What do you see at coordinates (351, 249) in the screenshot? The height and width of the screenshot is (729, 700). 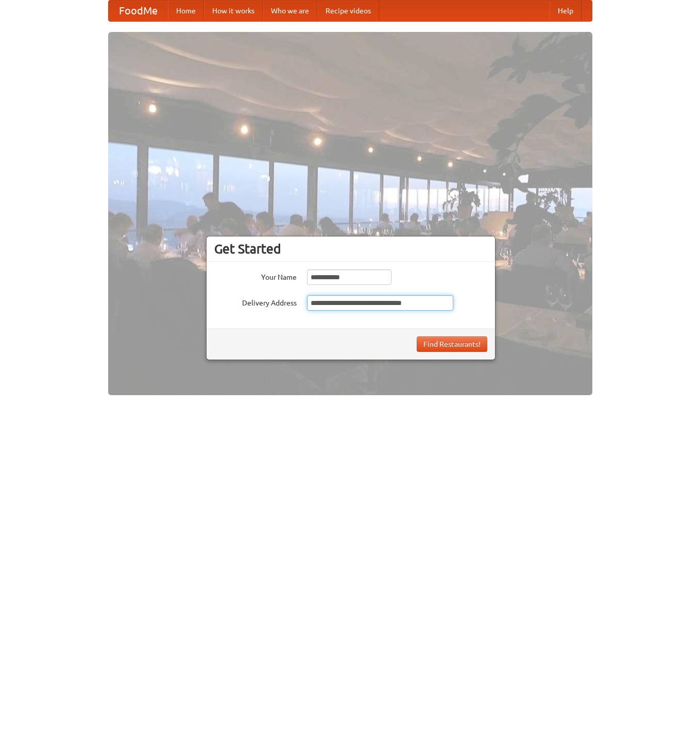 I see `h3: Get Started` at bounding box center [351, 249].